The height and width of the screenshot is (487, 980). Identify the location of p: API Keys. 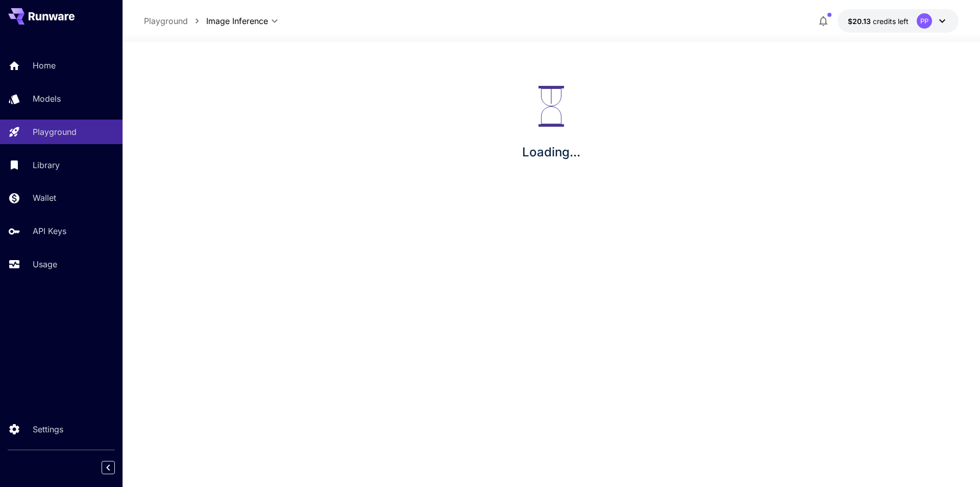
(49, 231).